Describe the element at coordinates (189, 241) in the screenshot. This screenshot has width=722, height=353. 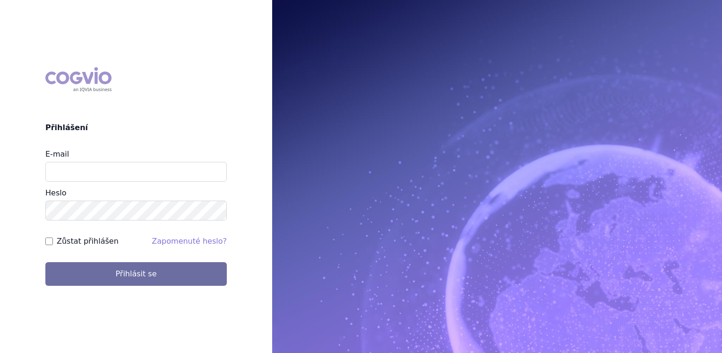
I see `a: Zapomenuté heslo?` at that location.